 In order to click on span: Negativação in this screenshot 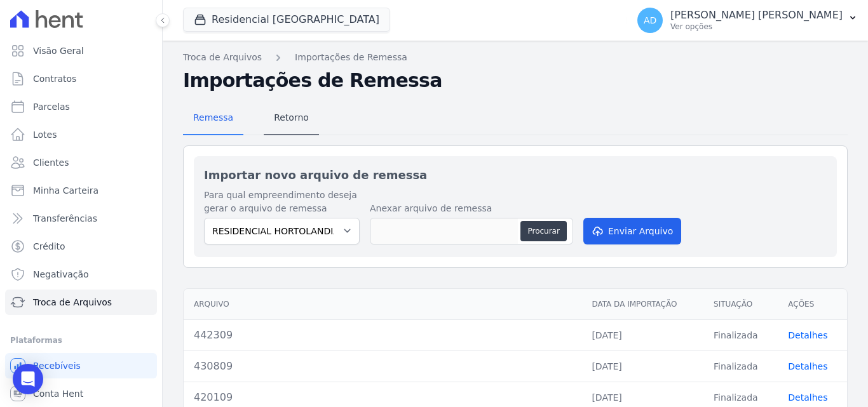, I will do `click(61, 274)`.